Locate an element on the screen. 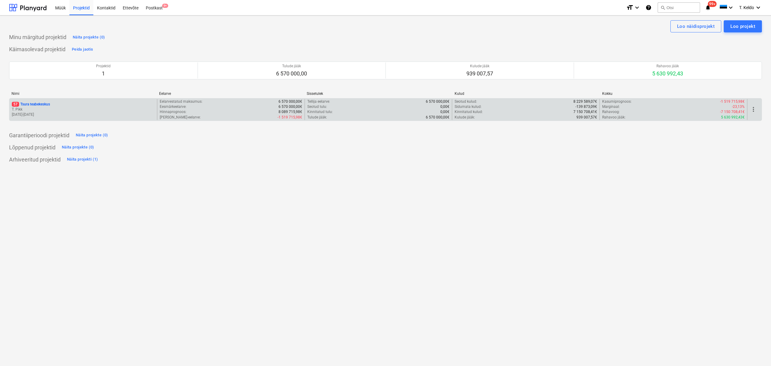 The height and width of the screenshot is (366, 771). p: Tellija eelarve : is located at coordinates (318, 102).